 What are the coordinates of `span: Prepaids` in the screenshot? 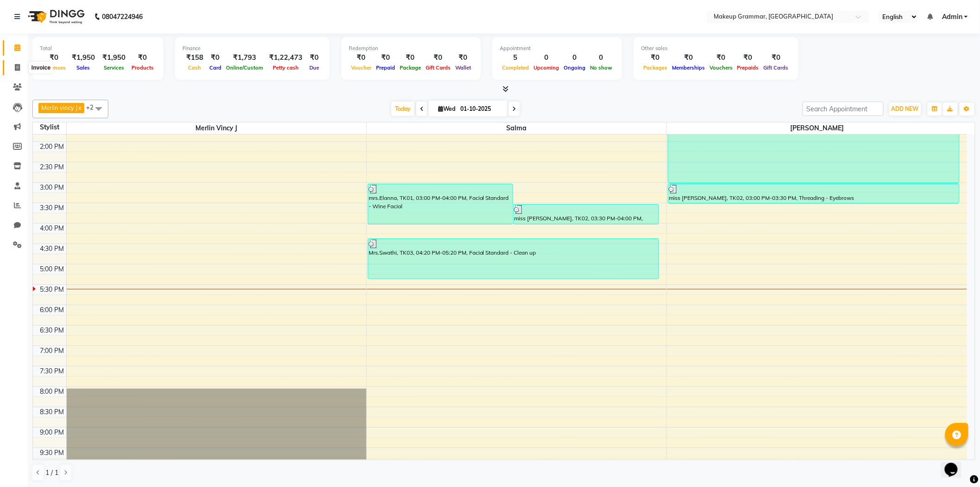 It's located at (748, 68).